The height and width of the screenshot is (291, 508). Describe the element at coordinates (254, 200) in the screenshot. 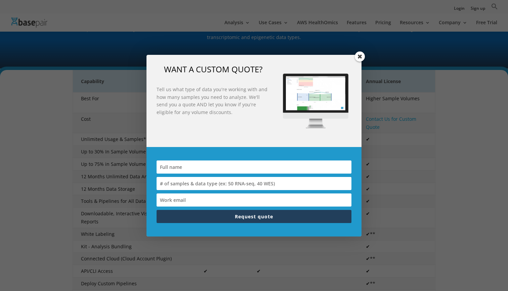

I see `input: Work email` at that location.